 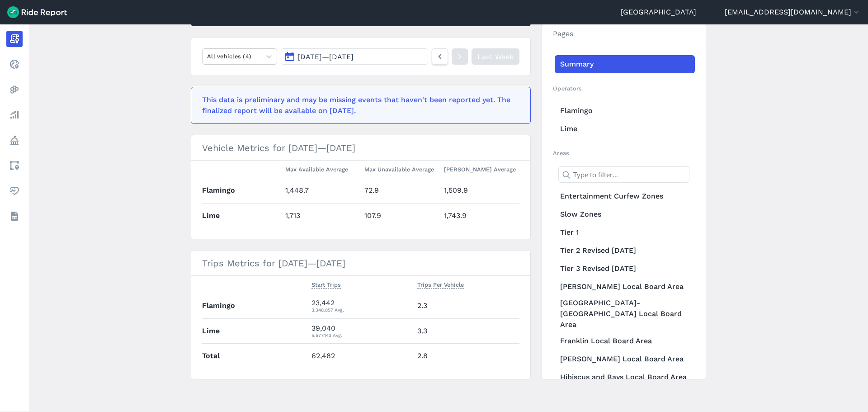 I want to click on td: 107.9, so click(x=400, y=216).